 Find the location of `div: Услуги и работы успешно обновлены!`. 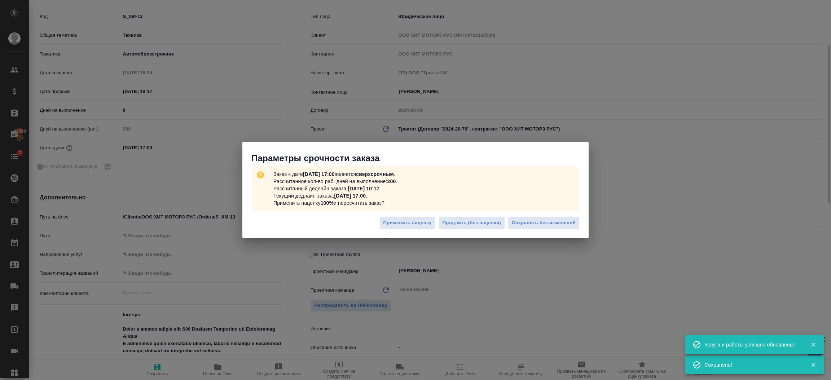

div: Услуги и работы успешно обновлены! is located at coordinates (752, 345).